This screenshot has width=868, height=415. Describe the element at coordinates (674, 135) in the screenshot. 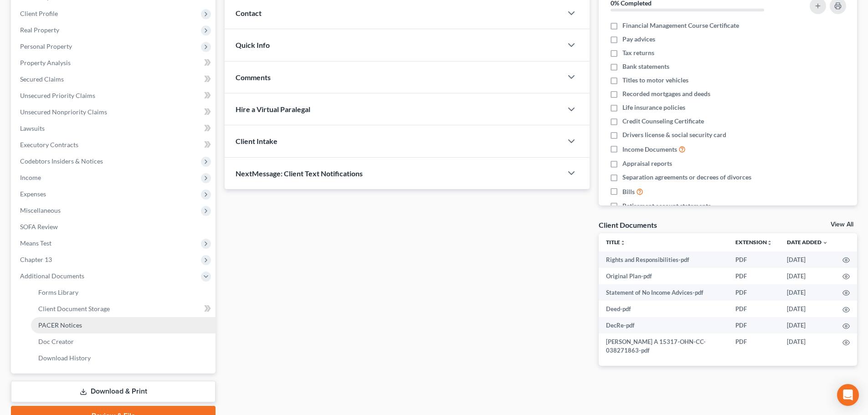

I see `span: Drivers license & social security card` at that location.